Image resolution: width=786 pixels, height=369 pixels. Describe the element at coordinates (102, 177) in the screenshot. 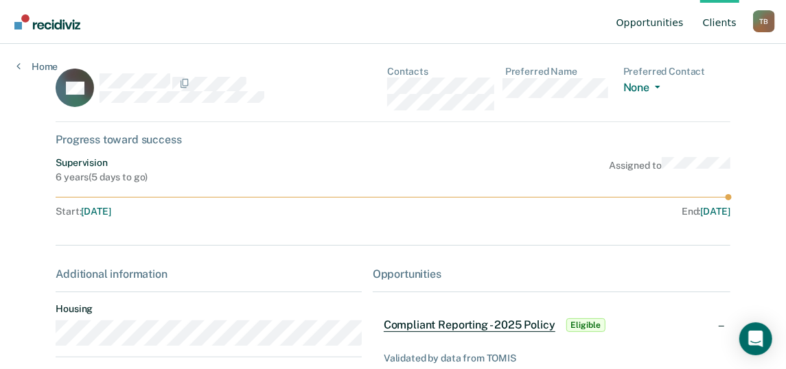

I see `div: 6 years ( 5 days to go )` at that location.